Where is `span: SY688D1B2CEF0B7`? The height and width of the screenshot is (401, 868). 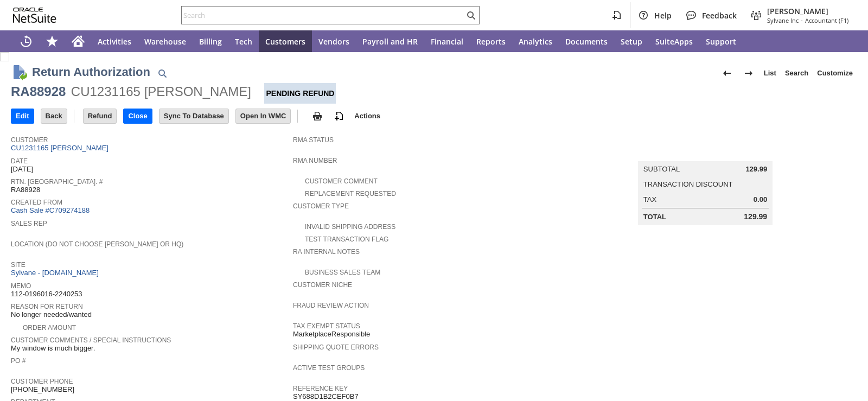 span: SY688D1B2CEF0B7 is located at coordinates (325, 396).